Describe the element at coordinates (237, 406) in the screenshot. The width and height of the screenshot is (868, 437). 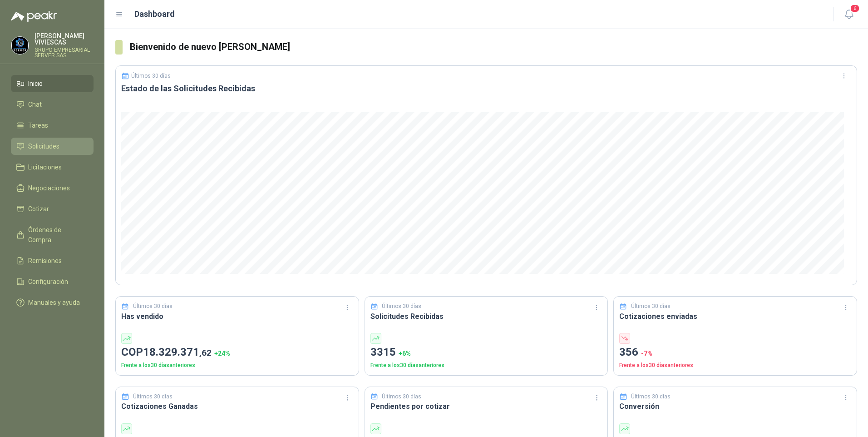
I see `h3: Cotizaciones Ganadas` at that location.